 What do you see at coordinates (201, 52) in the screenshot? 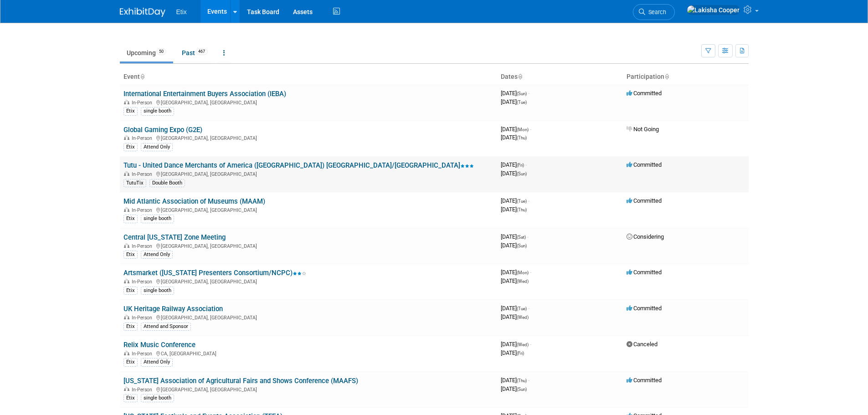
I see `span: 467` at bounding box center [201, 52].